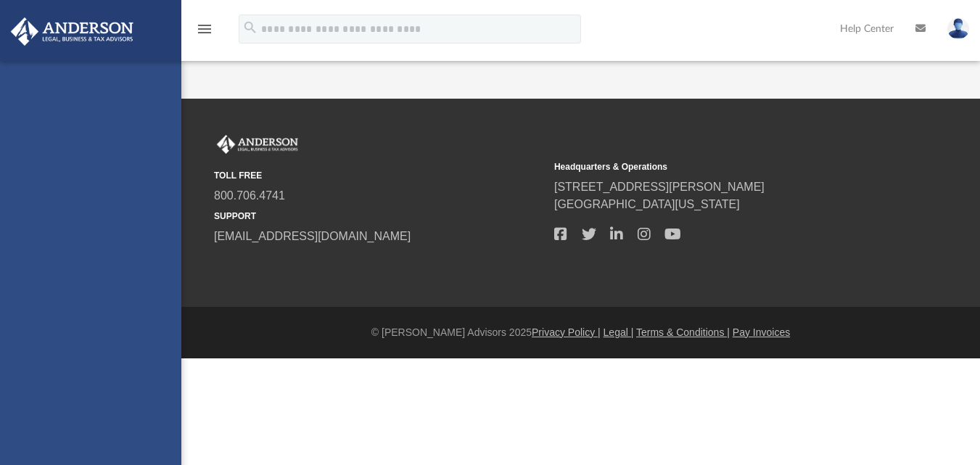  What do you see at coordinates (379, 216) in the screenshot?
I see `small: SUPPORT` at bounding box center [379, 216].